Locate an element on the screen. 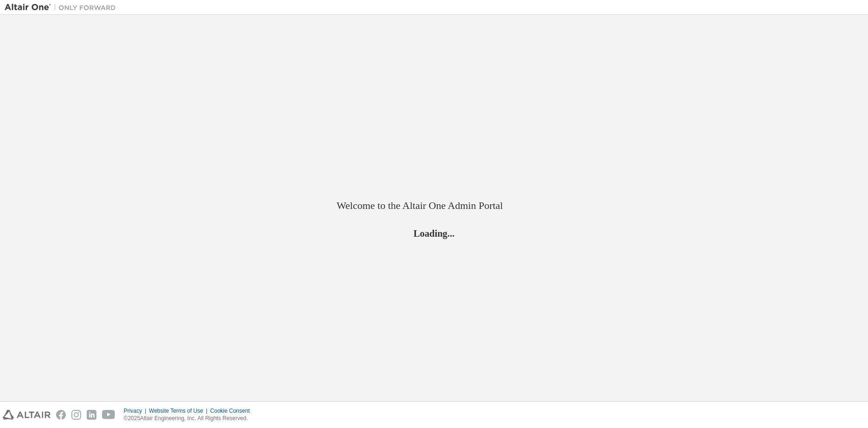  h2: Loading... is located at coordinates (434, 234).